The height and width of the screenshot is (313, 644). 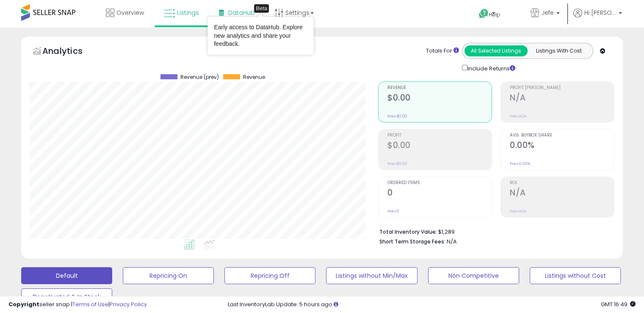 What do you see at coordinates (494, 231) in the screenshot?
I see `li: $1,289` at bounding box center [494, 231].